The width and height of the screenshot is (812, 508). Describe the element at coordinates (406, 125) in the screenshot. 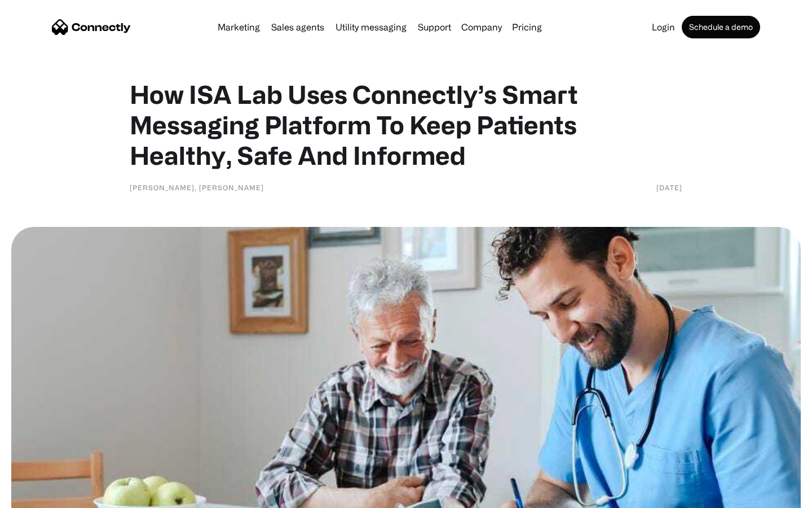

I see `h1: How ISA Lab Uses Connectly’s Smart Messaging Platform To Keep Patients Healthy, Safe And Informed` at that location.